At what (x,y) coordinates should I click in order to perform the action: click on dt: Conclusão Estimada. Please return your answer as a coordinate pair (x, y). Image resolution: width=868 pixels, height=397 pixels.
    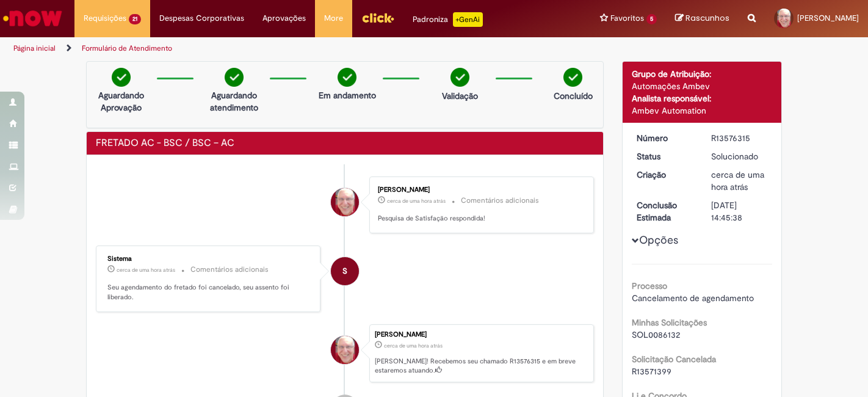
    Looking at the image, I should click on (664, 211).